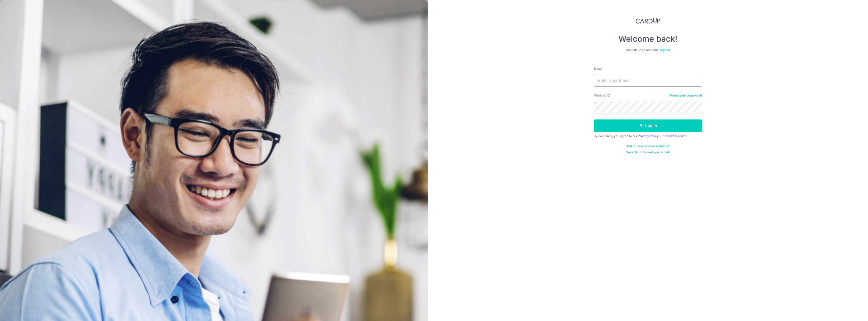 Image resolution: width=868 pixels, height=321 pixels. I want to click on div: By continuing you agree to our &, so click(648, 136).